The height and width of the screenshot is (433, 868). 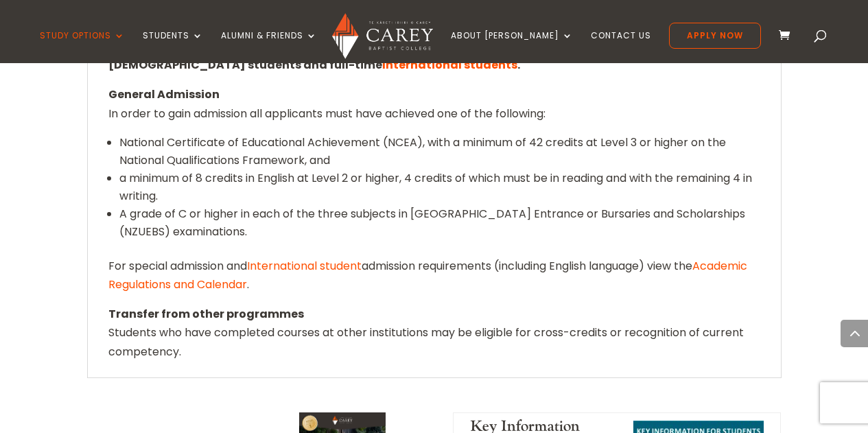 I want to click on a: Apply Now, so click(x=715, y=36).